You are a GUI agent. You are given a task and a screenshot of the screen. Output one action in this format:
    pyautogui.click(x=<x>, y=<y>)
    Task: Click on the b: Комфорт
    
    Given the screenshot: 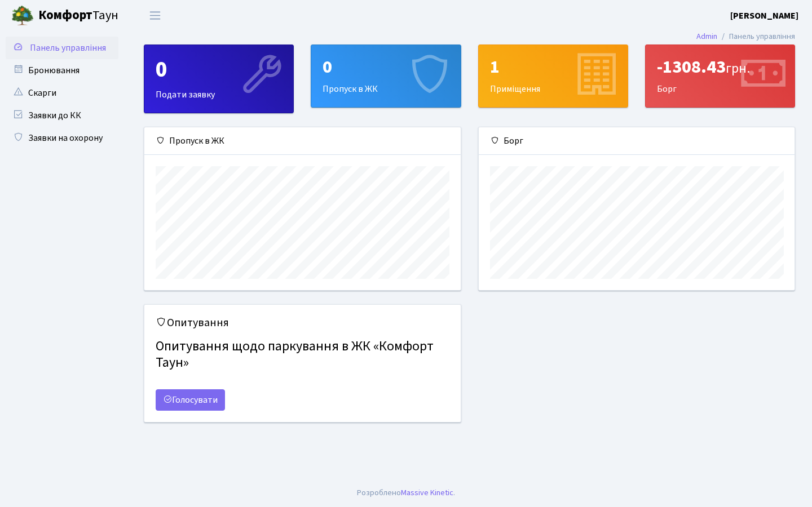 What is the action you would take?
    pyautogui.click(x=65, y=15)
    